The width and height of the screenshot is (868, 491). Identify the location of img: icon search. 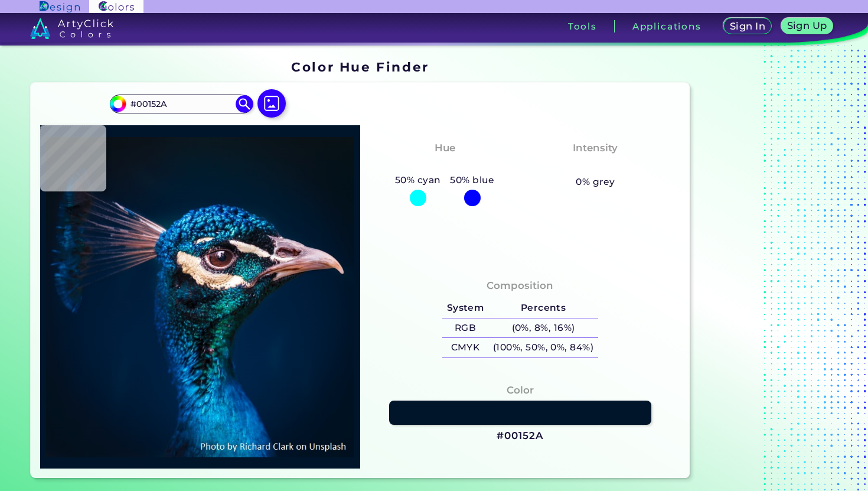
(244, 104).